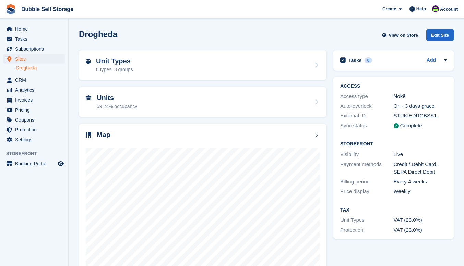 This screenshot has height=266, width=464. Describe the element at coordinates (368, 60) in the screenshot. I see `div: 0` at that location.